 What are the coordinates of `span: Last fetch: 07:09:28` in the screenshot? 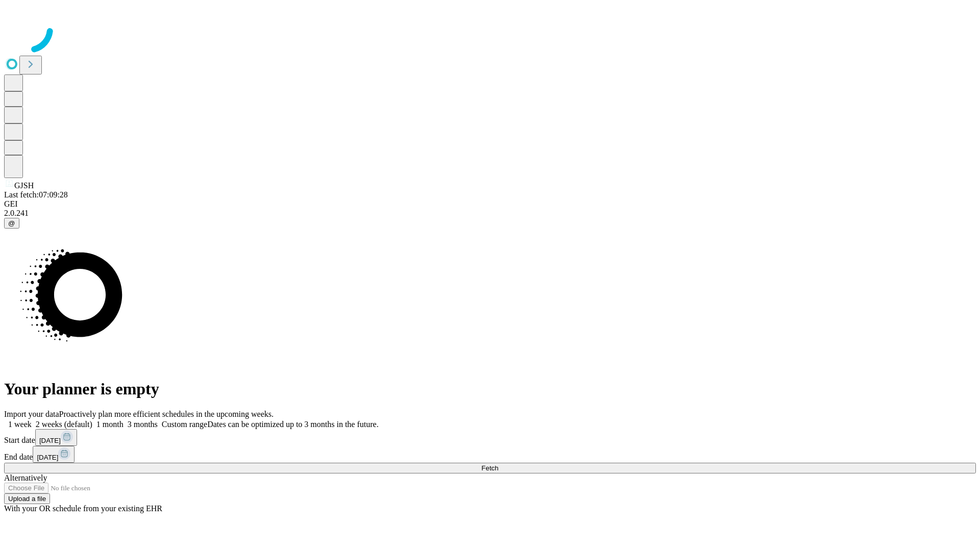 It's located at (36, 194).